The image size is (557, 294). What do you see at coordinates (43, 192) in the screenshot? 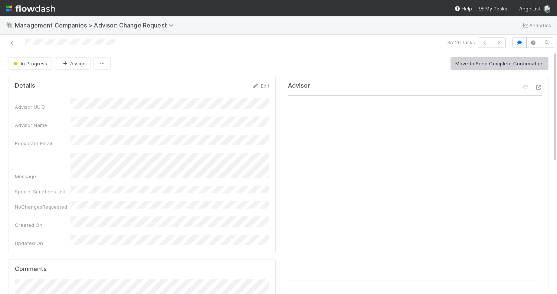
I see `div: Special Situations List` at bounding box center [43, 192].